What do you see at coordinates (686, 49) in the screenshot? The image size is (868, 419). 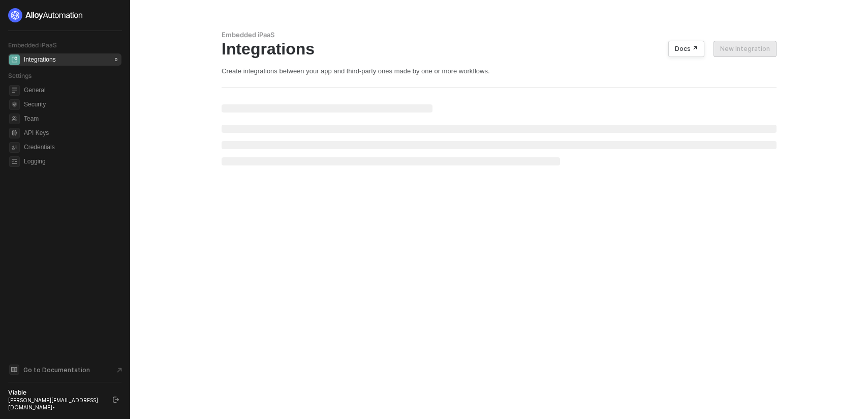 I see `button: Docs ↗` at bounding box center [686, 49].